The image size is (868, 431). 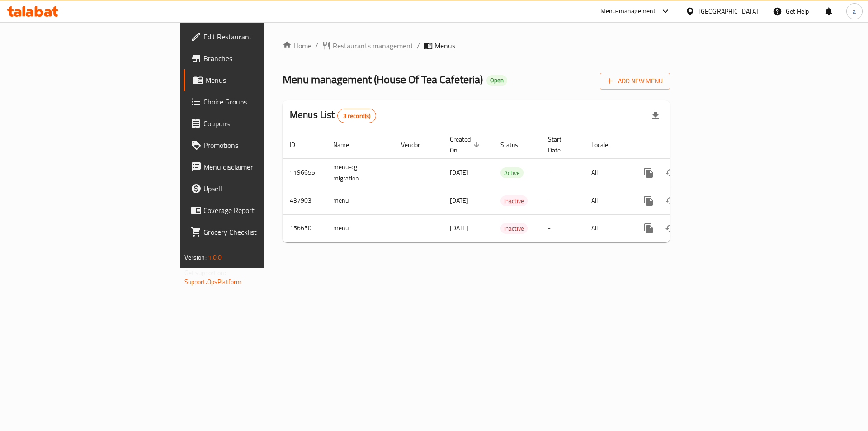 What do you see at coordinates (373, 46) in the screenshot?
I see `span: Restaurants management` at bounding box center [373, 46].